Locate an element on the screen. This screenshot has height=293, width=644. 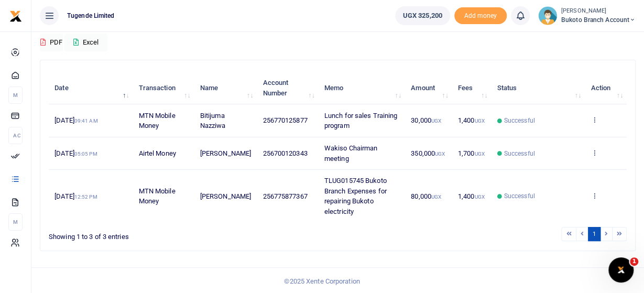
th: Status: activate to sort column ascending is located at coordinates (537, 88).